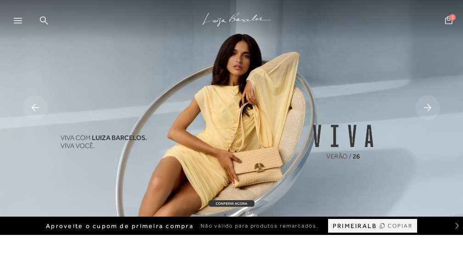 This screenshot has width=463, height=278. What do you see at coordinates (354, 226) in the screenshot?
I see `span: PRIMEIRALB` at bounding box center [354, 226].